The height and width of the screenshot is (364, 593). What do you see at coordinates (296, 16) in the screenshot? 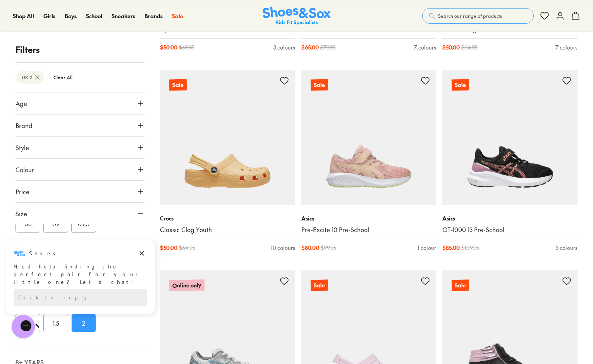
I see `img: SNS_Logo_Responsive.svg` at bounding box center [296, 16].